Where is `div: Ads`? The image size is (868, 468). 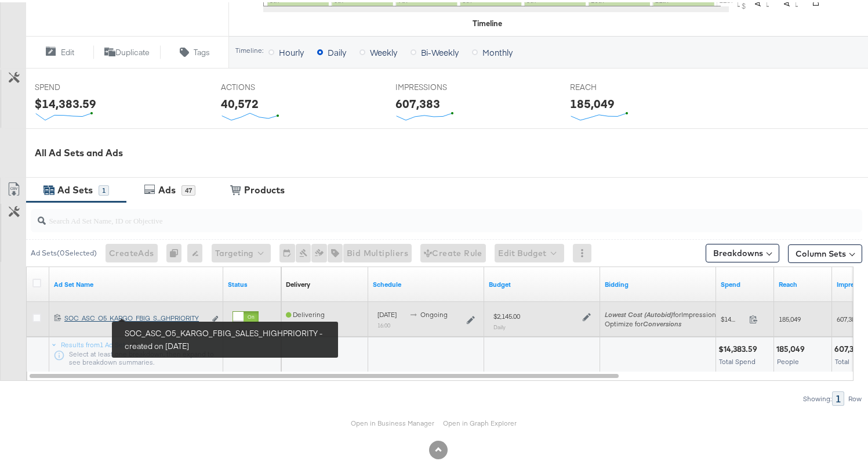 div: Ads is located at coordinates (167, 187).